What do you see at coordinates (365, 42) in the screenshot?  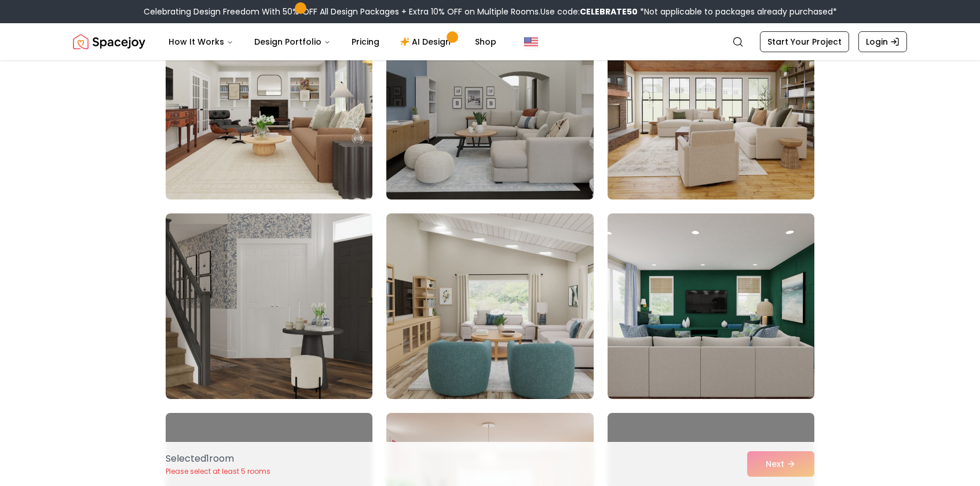 I see `a: Pricing` at bounding box center [365, 42].